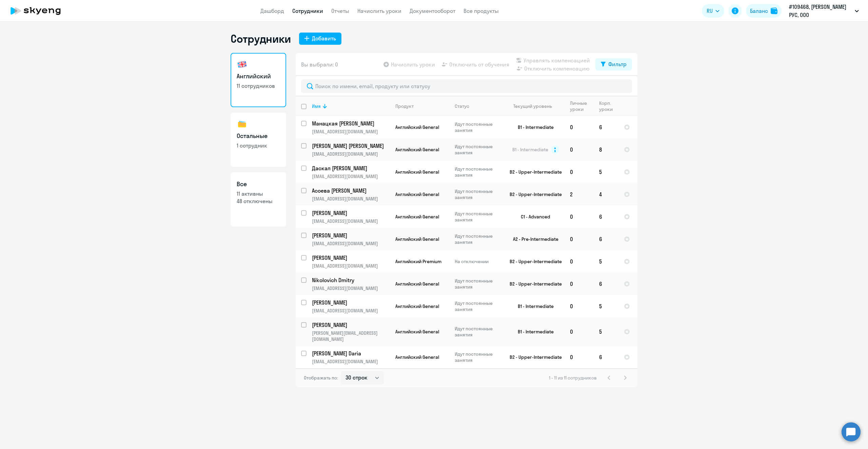 Image resolution: width=868 pixels, height=449 pixels. Describe the element at coordinates (712, 11) in the screenshot. I see `button: RU` at that location.